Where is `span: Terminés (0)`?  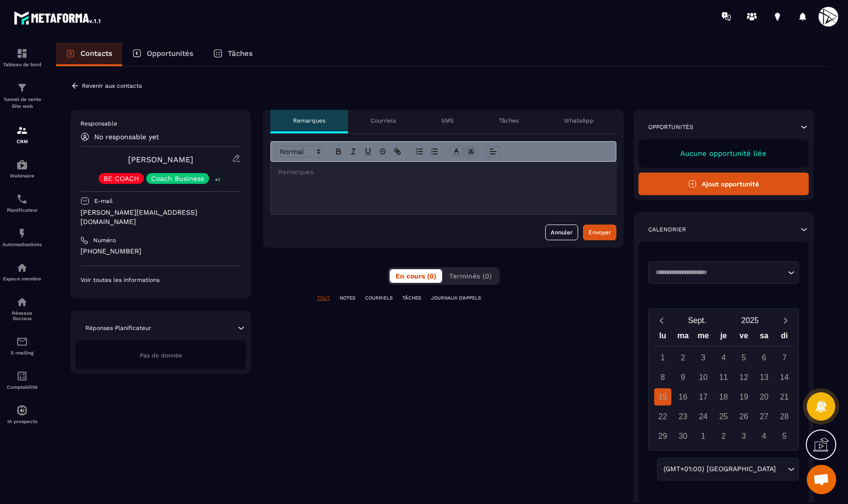 span: Terminés (0) is located at coordinates (470, 276).